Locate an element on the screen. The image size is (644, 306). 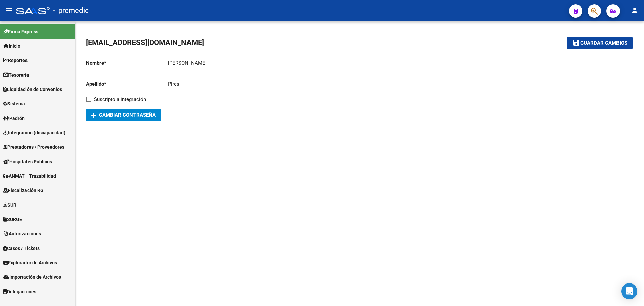
mat-icon: add is located at coordinates (93, 115).